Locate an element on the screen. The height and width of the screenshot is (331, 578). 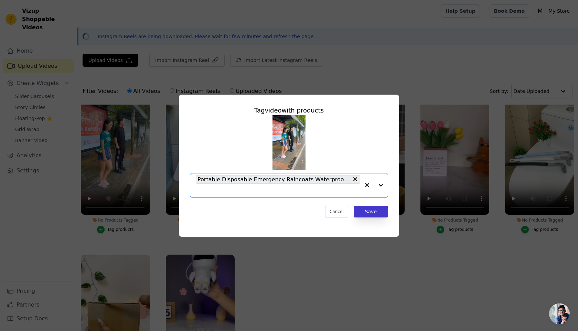
span: Portable Disposable Emergency Raincoats Waterproof Rain Poncho in A Ball for Traveling Camping Ou... is located at coordinates (274, 179).